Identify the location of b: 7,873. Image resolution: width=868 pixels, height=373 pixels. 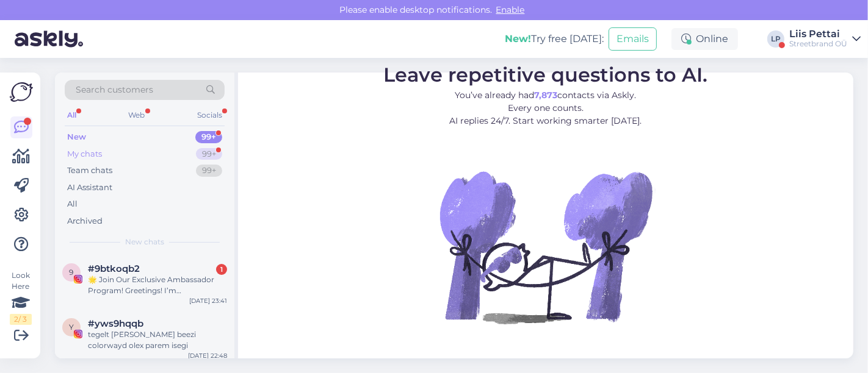
(546, 95).